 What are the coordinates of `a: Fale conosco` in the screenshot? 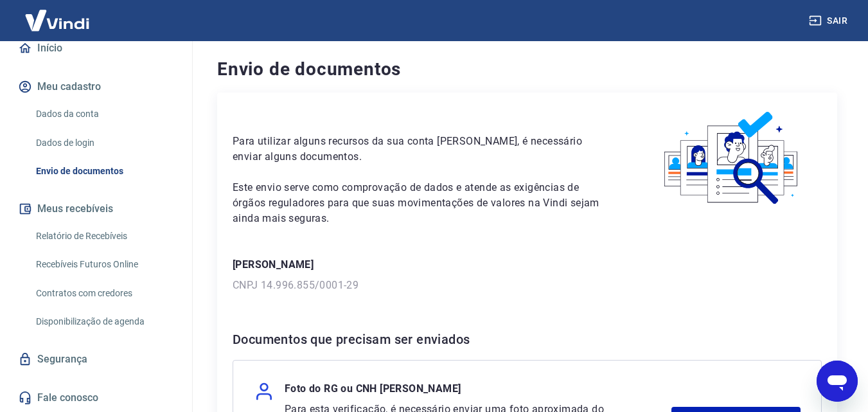 It's located at (96, 397).